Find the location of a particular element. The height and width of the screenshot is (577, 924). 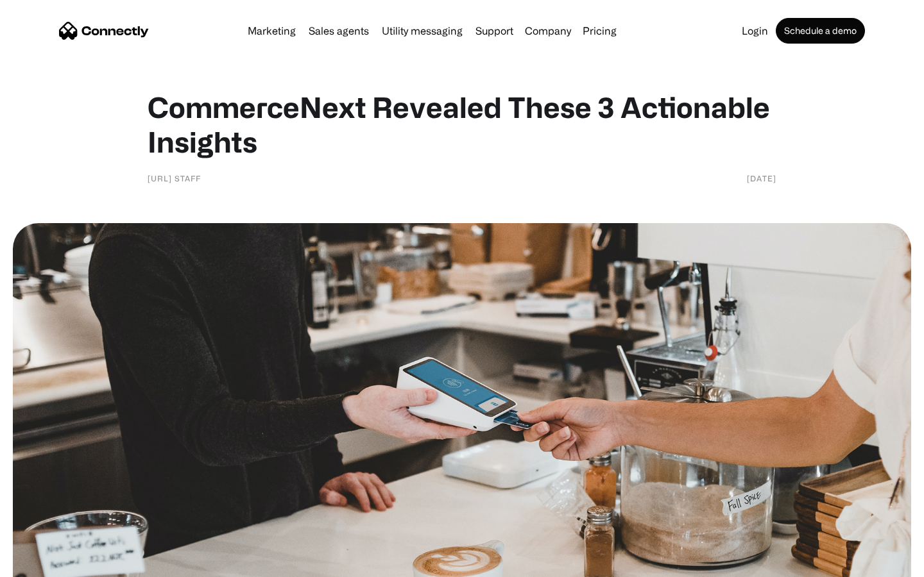

ul: Language list is located at coordinates (51, 564).